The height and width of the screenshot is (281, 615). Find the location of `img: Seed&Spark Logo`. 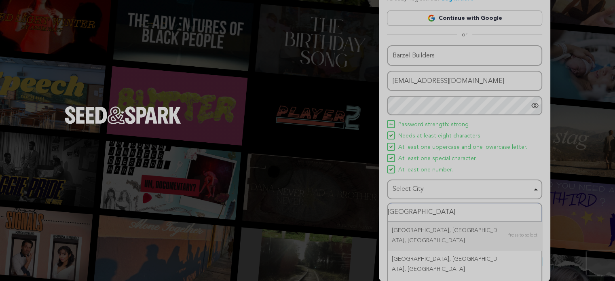

img: Seed&Spark Logo is located at coordinates (123, 115).